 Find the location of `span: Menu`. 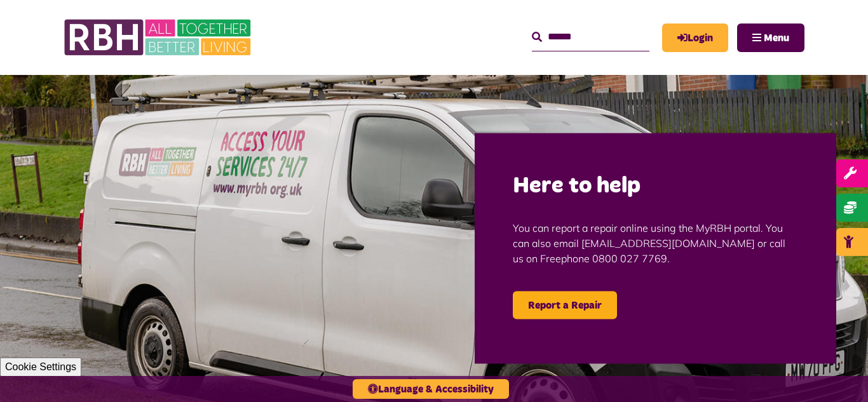

span: Menu is located at coordinates (776, 38).